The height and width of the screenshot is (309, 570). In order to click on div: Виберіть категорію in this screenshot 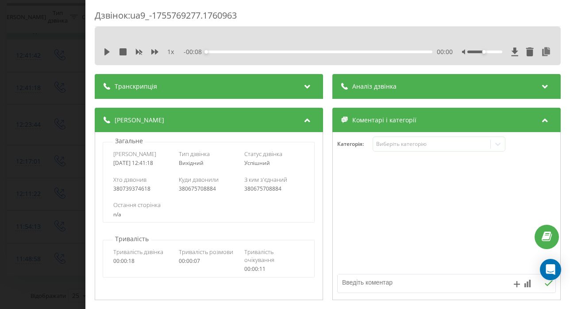, I will do `click(432, 144)`.